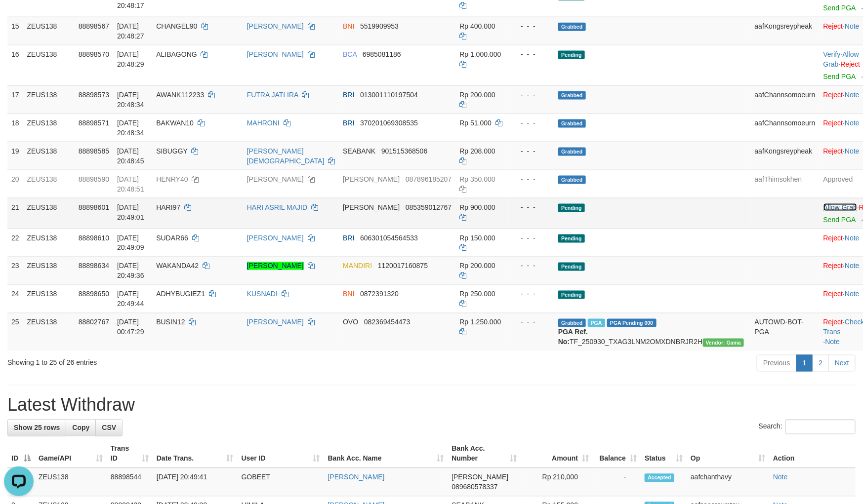 The width and height of the screenshot is (863, 504). I want to click on td: GOBEET, so click(281, 483).